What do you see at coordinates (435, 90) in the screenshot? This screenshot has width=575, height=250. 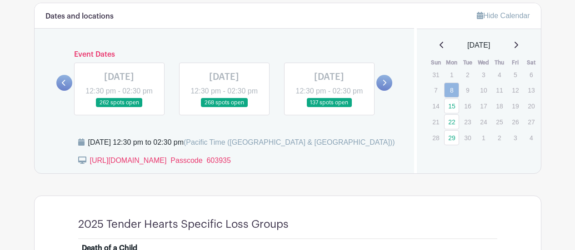 I see `p: 7` at bounding box center [435, 90].